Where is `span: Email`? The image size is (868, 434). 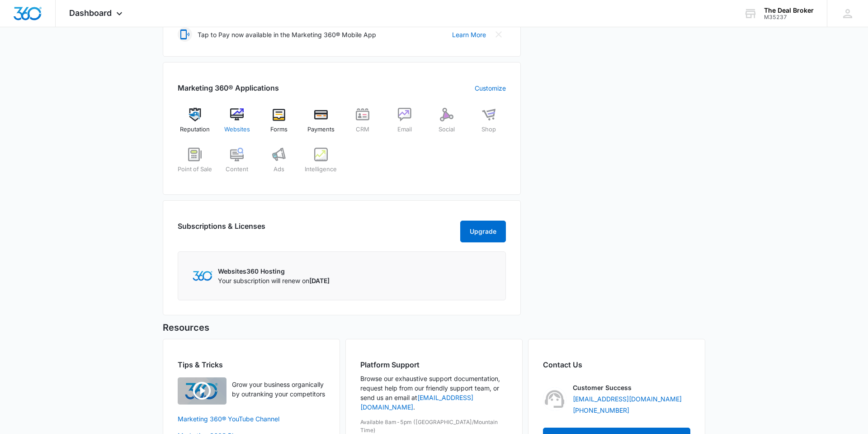
span: Email is located at coordinates (405, 129).